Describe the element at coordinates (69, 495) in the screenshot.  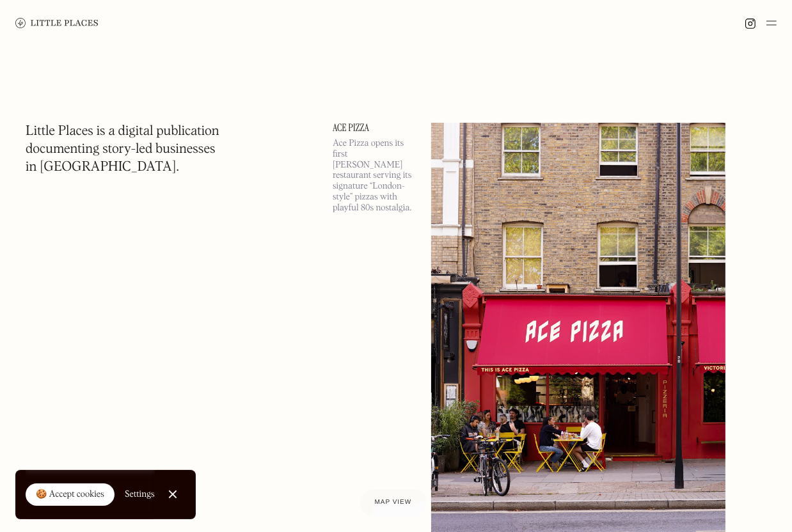
I see `div: 🍪 Accept cookies` at that location.